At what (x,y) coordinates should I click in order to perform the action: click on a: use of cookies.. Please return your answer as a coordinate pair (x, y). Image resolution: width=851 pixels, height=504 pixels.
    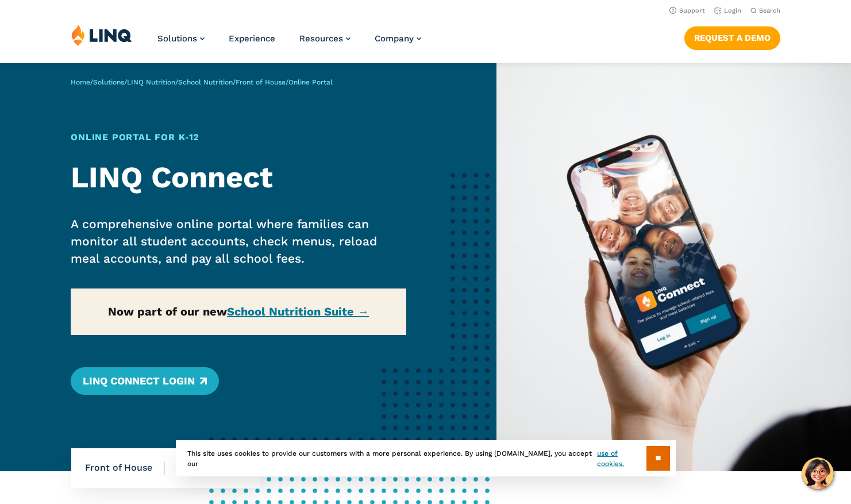
    Looking at the image, I should click on (621, 459).